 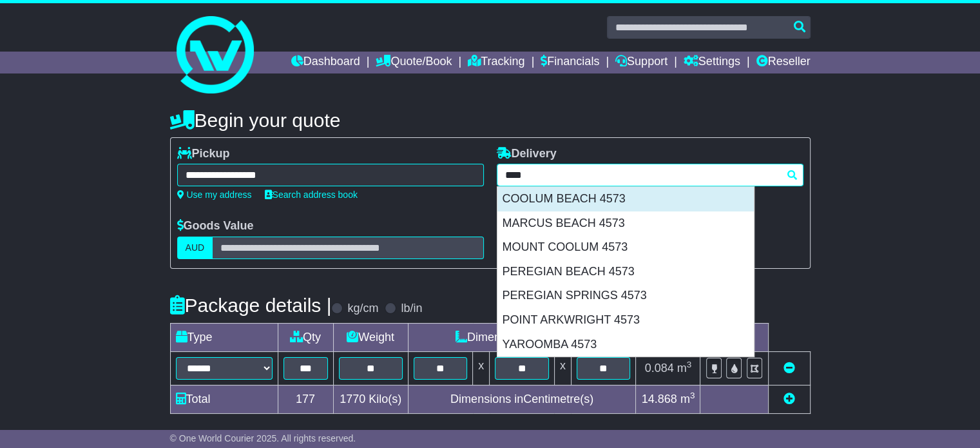 I want to click on label: lb/in, so click(x=411, y=309).